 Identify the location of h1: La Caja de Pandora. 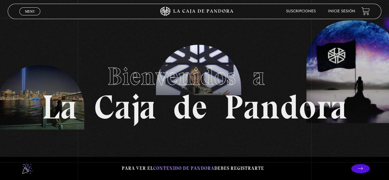
(194, 90).